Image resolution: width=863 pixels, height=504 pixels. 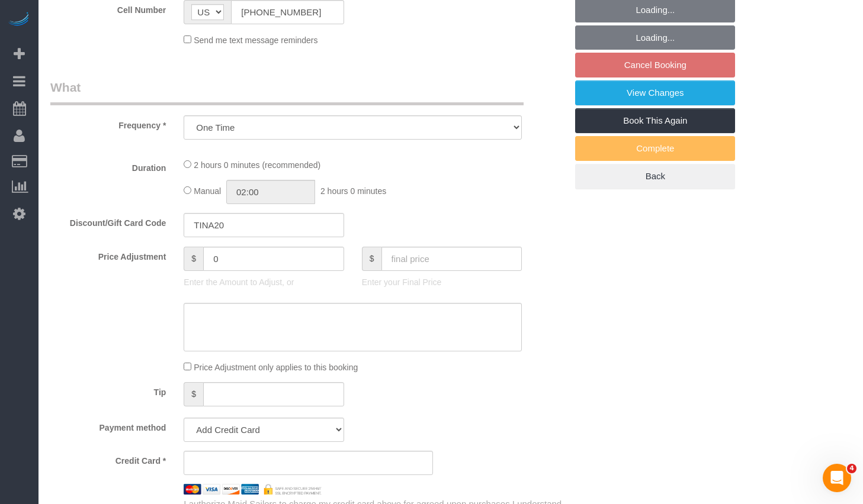 I want to click on a: Back, so click(x=655, y=176).